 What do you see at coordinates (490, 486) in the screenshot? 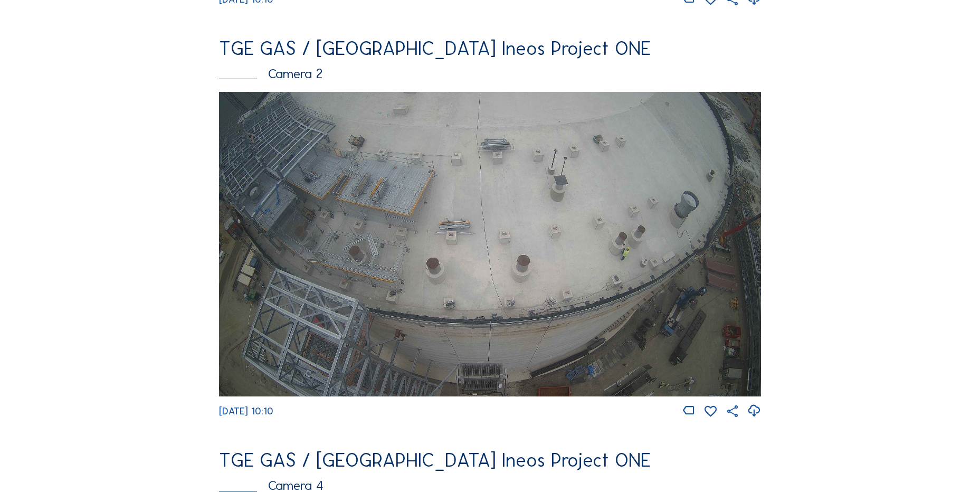
I see `div: Camera 4` at bounding box center [490, 486].